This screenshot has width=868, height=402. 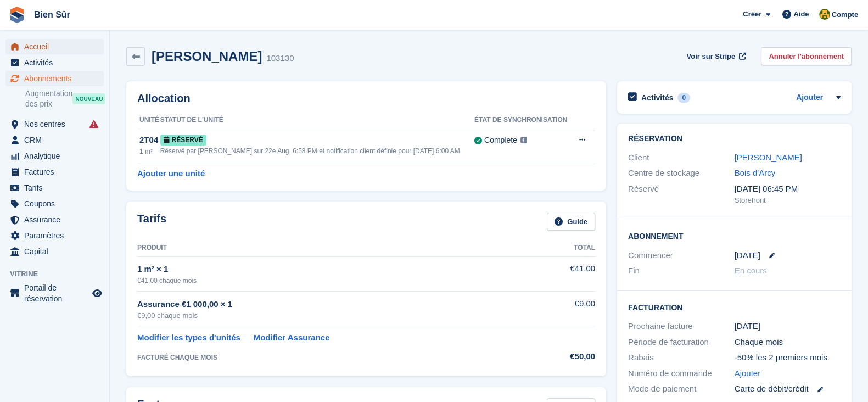 I want to click on a: Ajouter une unité, so click(x=170, y=173).